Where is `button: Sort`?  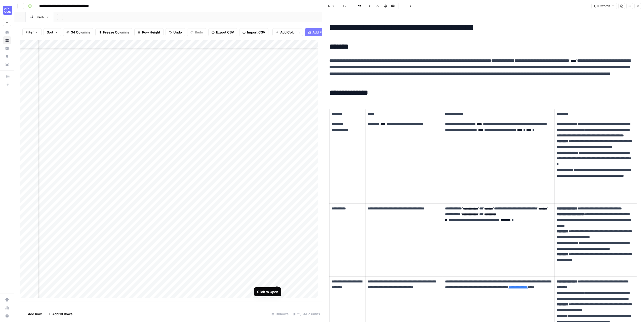 button: Sort is located at coordinates (52, 32).